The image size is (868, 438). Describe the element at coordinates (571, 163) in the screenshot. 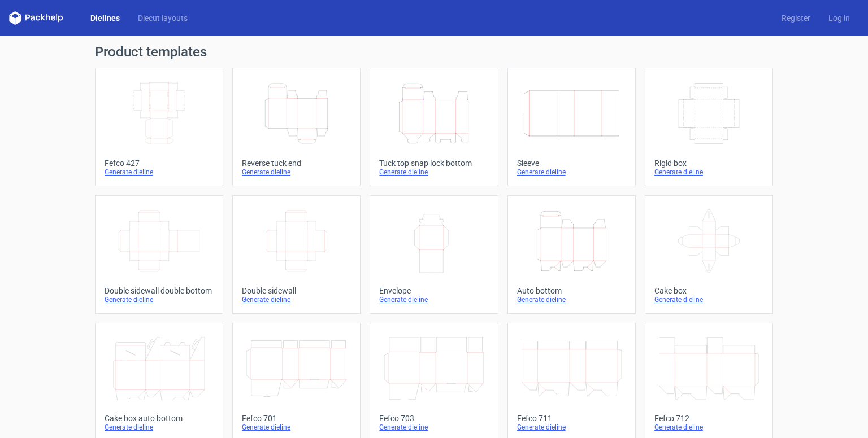

I see `div: Sleeve` at that location.